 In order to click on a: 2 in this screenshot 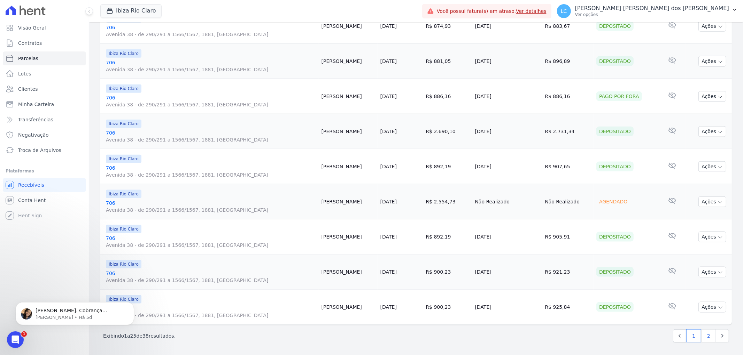, I will do `click(708, 336)`.